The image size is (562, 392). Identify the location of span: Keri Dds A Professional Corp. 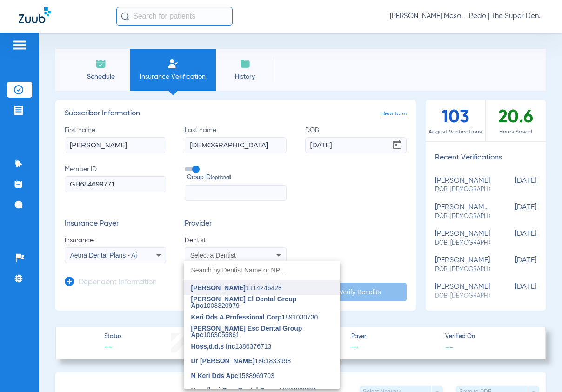
(236, 317).